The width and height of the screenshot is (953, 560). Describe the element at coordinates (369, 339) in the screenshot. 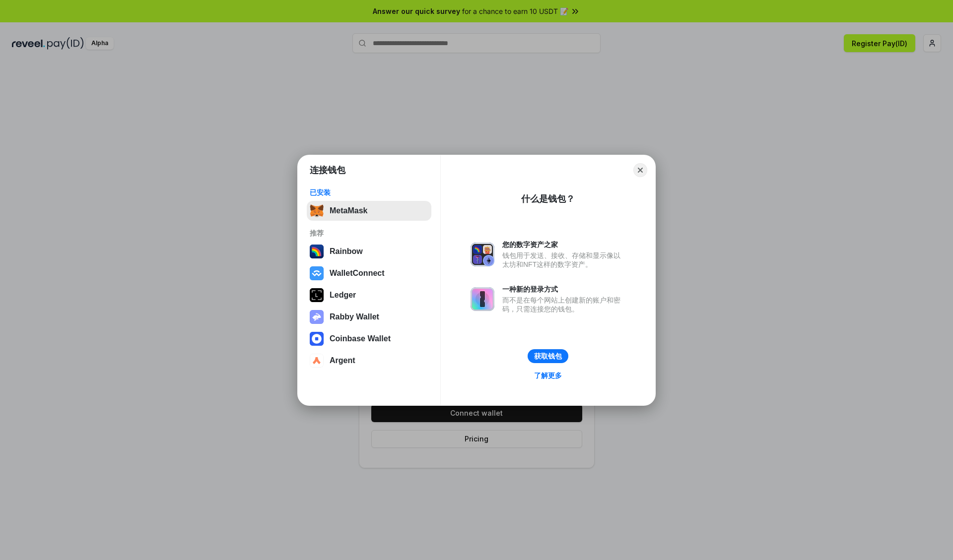

I see `button: Coinbase Wallet` at that location.